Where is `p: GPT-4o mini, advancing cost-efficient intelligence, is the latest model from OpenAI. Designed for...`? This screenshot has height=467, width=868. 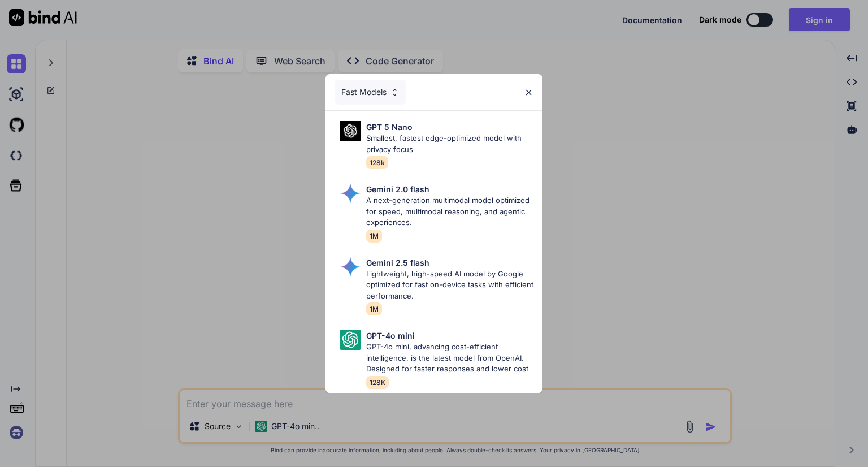
p: GPT-4o mini, advancing cost-efficient intelligence, is the latest model from OpenAI. Designed for... is located at coordinates (450, 358).